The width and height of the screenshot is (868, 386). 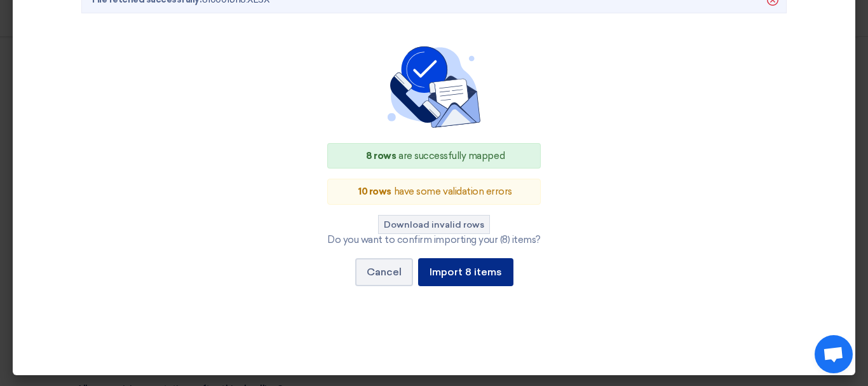 I want to click on div: Open chat, so click(x=833, y=354).